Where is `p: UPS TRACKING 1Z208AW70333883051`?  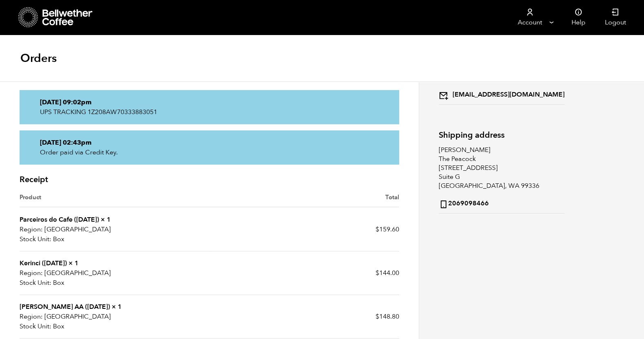 p: UPS TRACKING 1Z208AW70333883051 is located at coordinates (209, 112).